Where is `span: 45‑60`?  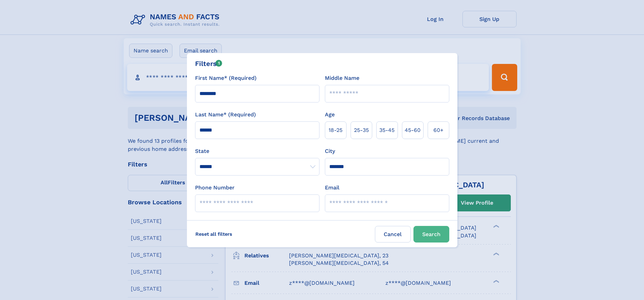
span: 45‑60 is located at coordinates (413, 130).